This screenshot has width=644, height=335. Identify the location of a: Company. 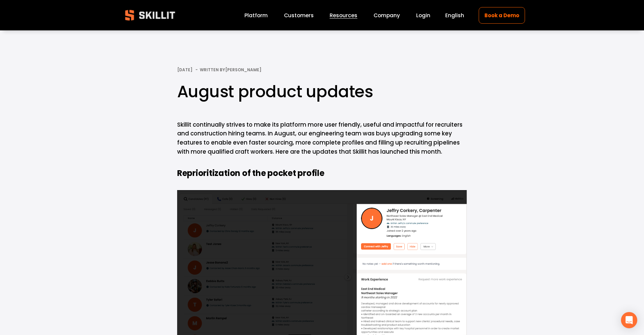
(387, 15).